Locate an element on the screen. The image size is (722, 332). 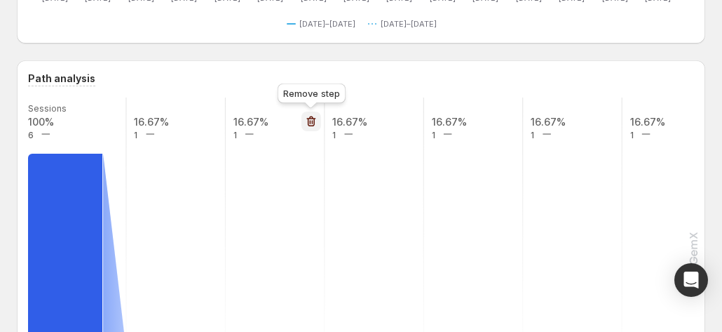
text: 6 is located at coordinates (31, 135).